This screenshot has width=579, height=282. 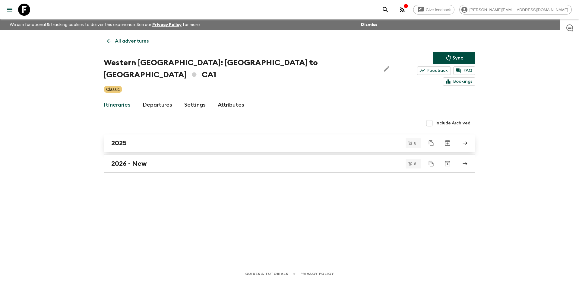 I want to click on a: 2025, so click(x=290, y=143).